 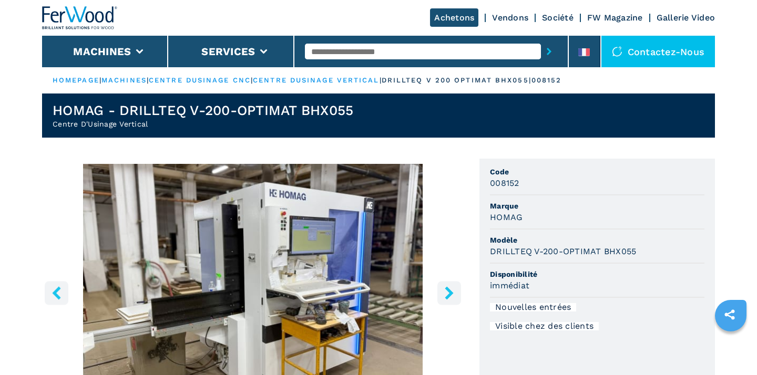 I want to click on button: Services, so click(x=228, y=51).